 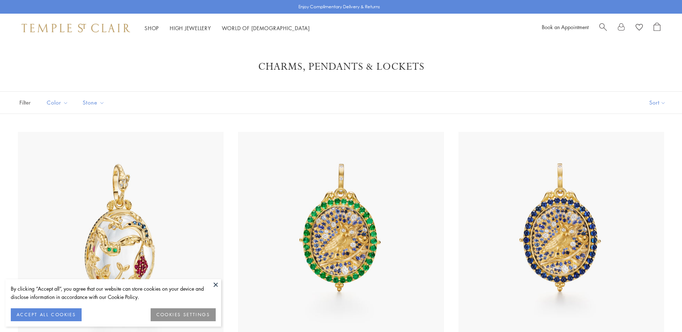 I want to click on span: Stone, so click(x=95, y=102).